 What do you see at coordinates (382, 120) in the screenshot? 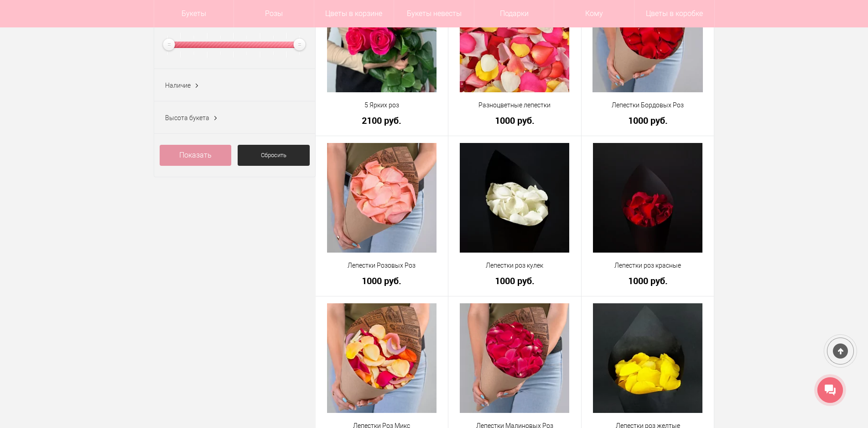
I see `a: 2100 руб.` at bounding box center [382, 120].